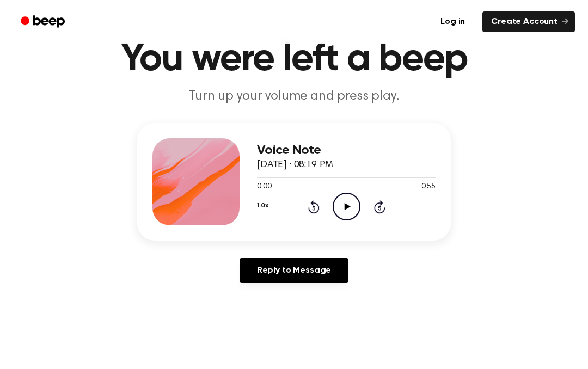  I want to click on a: Beep, so click(44, 22).